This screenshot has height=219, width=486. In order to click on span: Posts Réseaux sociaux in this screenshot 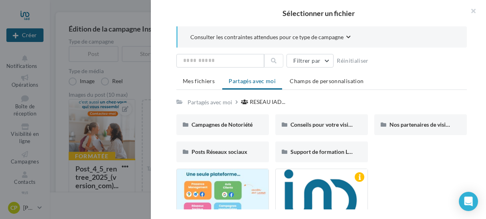, I will do `click(220, 151)`.